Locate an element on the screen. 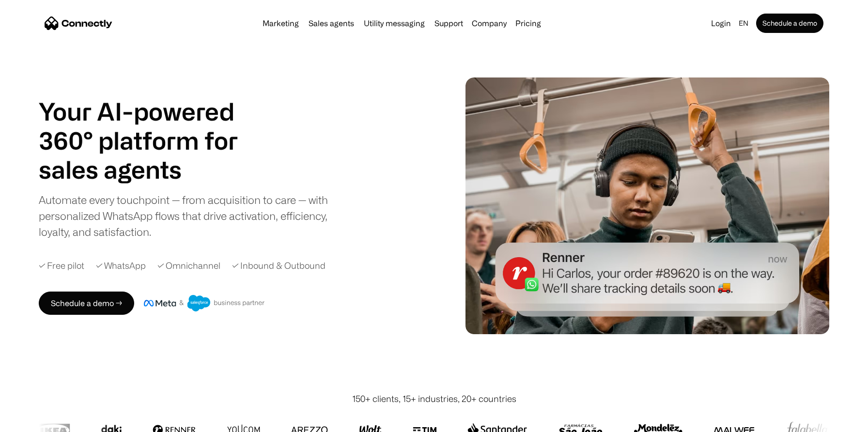  a: Login is located at coordinates (720, 23).